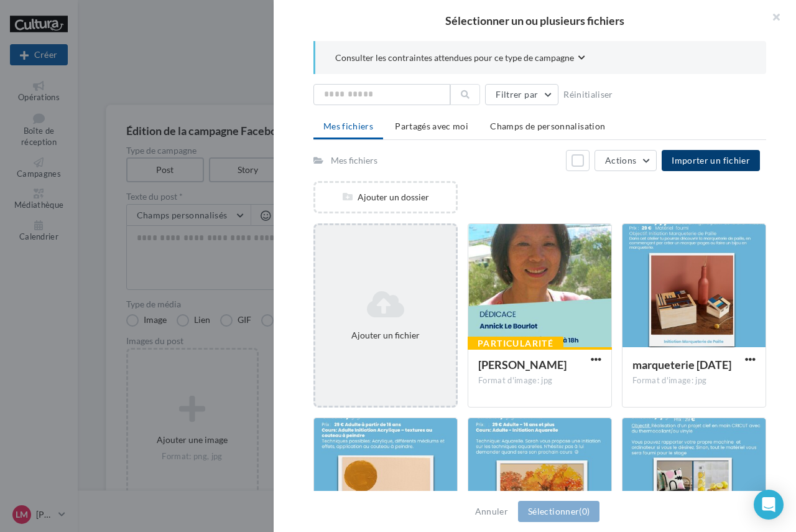  Describe the element at coordinates (386, 335) in the screenshot. I see `div: Ajouter un fichier` at that location.